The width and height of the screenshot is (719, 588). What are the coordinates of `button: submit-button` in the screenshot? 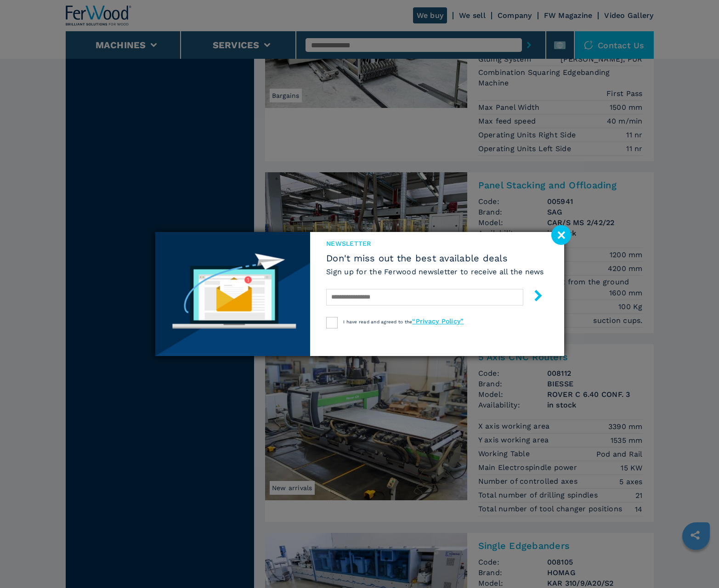 It's located at (534, 297).